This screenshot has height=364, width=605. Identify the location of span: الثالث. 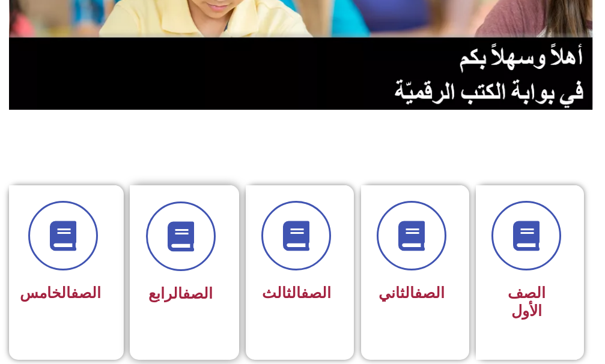
(296, 293).